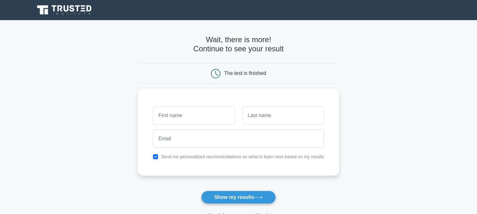 This screenshot has width=477, height=214. What do you see at coordinates (238, 197) in the screenshot?
I see `button: Show my results` at bounding box center [238, 197].